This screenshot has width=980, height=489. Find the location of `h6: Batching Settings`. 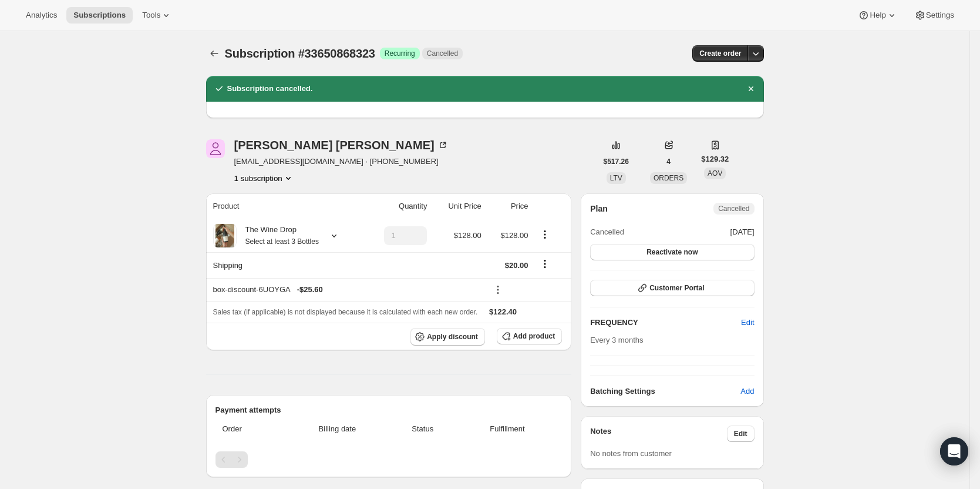

h6: Batching Settings is located at coordinates (665, 391).